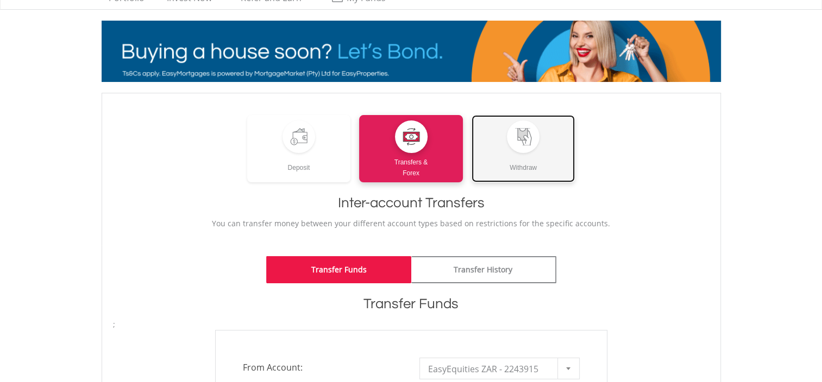 Image resolution: width=822 pixels, height=382 pixels. What do you see at coordinates (323, 368) in the screenshot?
I see `span: From Account:` at bounding box center [323, 368].